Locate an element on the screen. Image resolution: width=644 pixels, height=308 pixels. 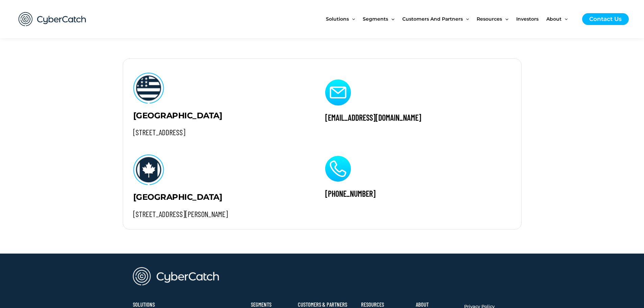
nav: Site Navigation: New Main Menu is located at coordinates (451, 19).